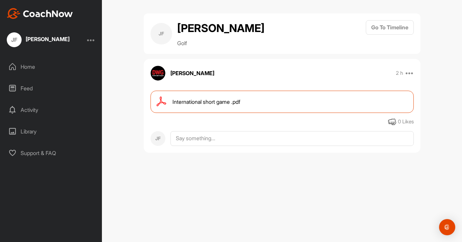  Describe the element at coordinates (390, 27) in the screenshot. I see `button: Go To Timeline` at that location.